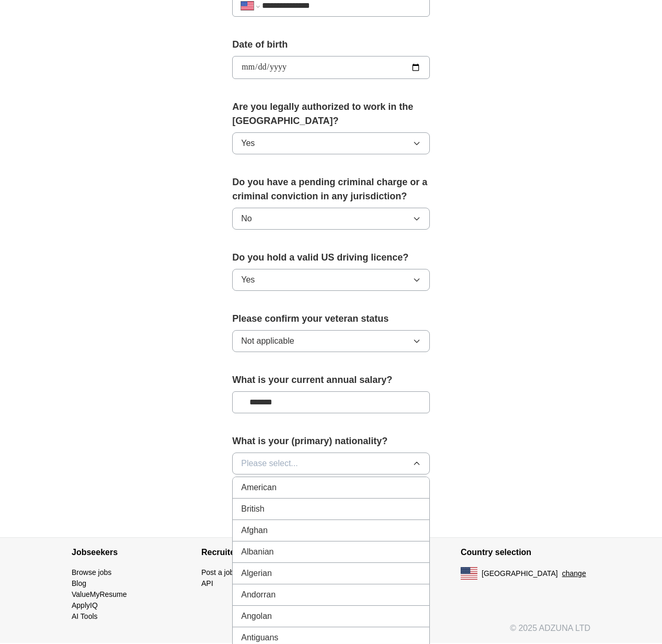 Image resolution: width=662 pixels, height=644 pixels. What do you see at coordinates (207, 583) in the screenshot?
I see `a: API` at bounding box center [207, 583].